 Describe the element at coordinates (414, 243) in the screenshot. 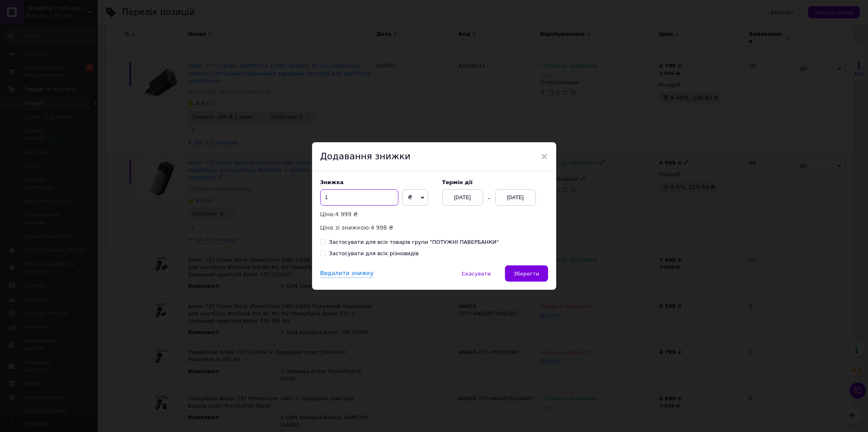

I see `div: Застосувати для всіх товарів групи "ПОТУЖНІ ПАВЕРБАНКИ"` at that location.